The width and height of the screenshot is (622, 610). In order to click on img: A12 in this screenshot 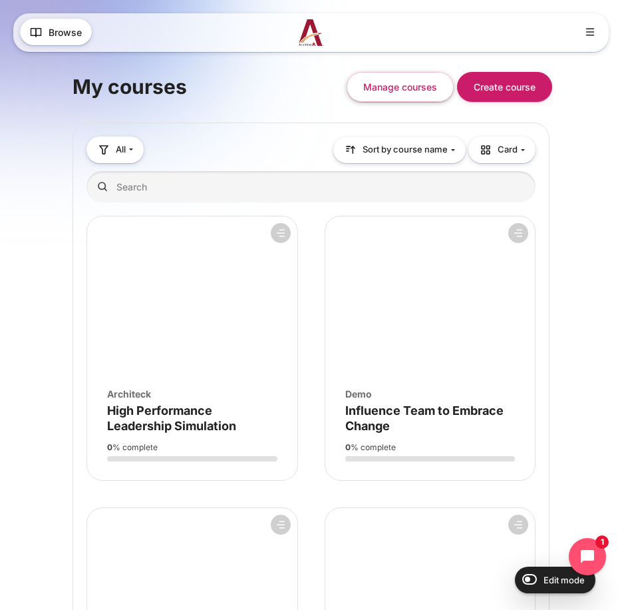, I will do `click(311, 33)`.